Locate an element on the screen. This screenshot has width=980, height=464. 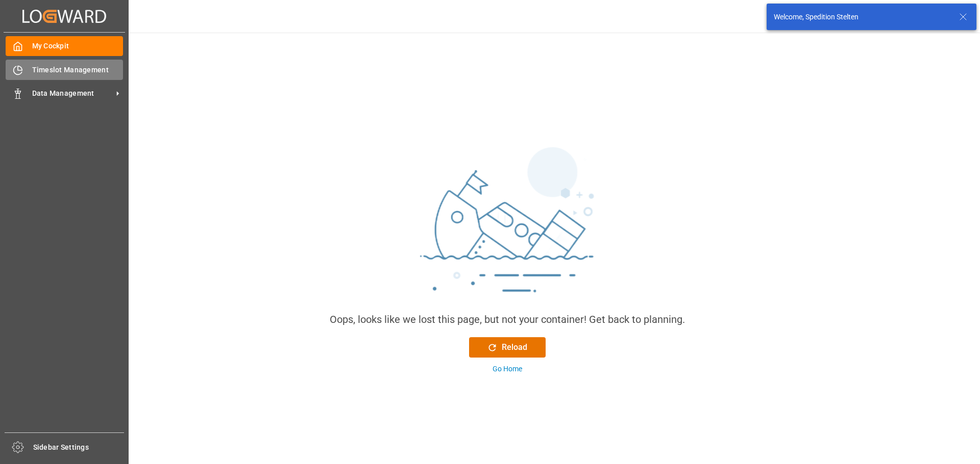
button: Go Home is located at coordinates (507, 369).